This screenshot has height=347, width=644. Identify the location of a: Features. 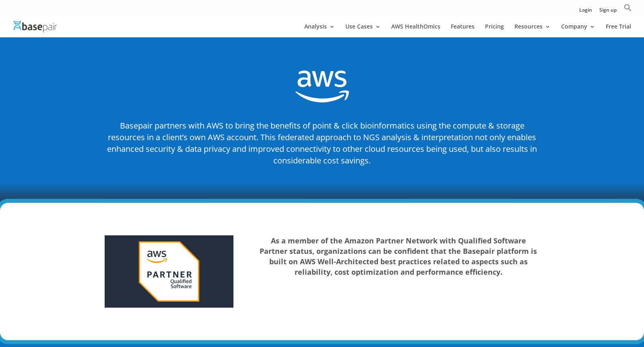
(462, 31).